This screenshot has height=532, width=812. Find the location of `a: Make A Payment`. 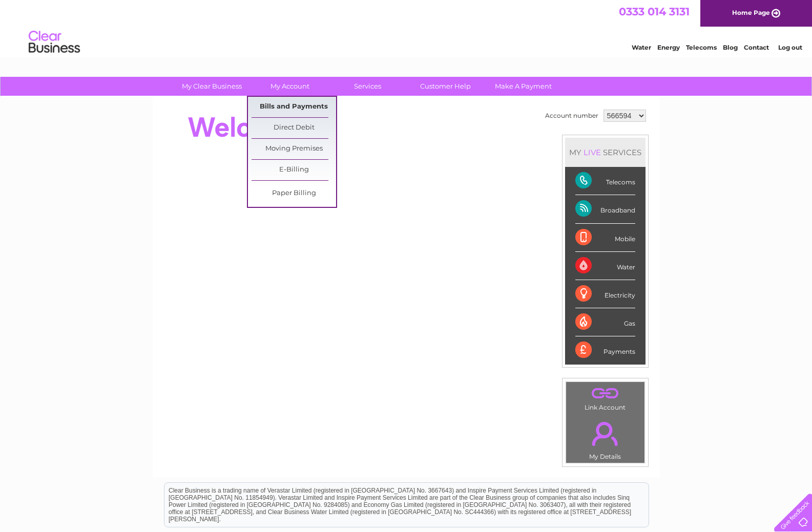

a: Make A Payment is located at coordinates (523, 86).